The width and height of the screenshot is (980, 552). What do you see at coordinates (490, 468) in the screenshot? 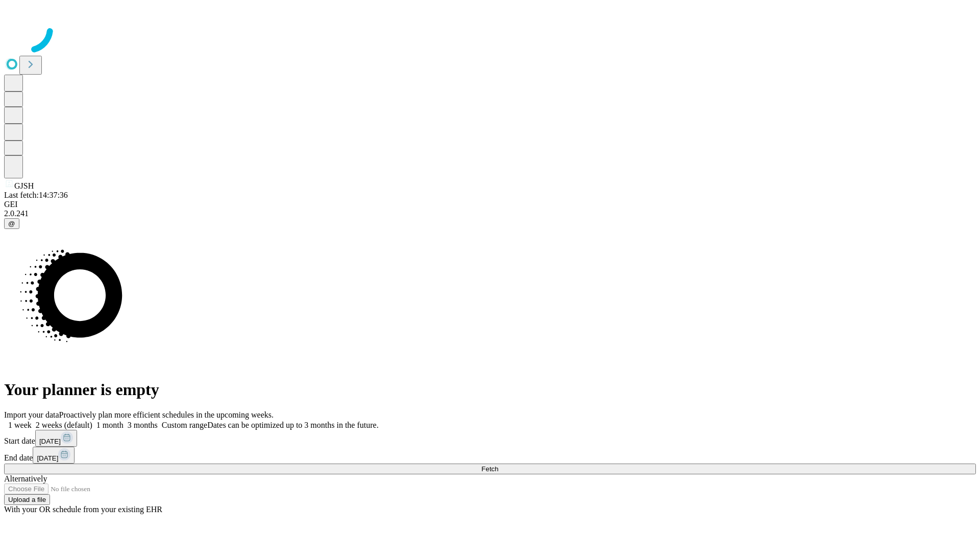
I see `button: Fetch` at bounding box center [490, 468].